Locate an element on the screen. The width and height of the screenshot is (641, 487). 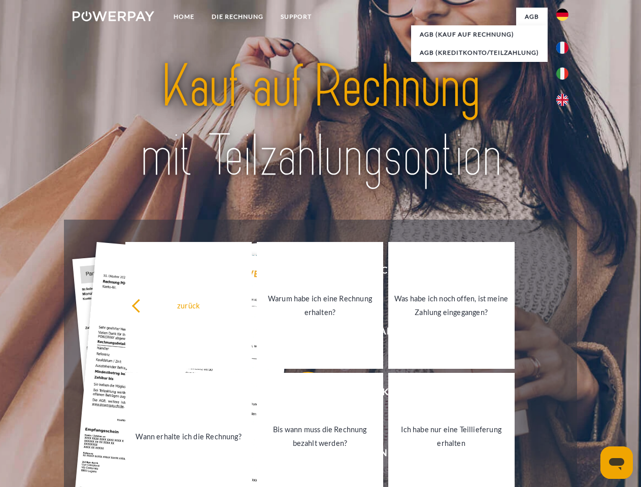
a: AGB (Kauf auf Rechnung) is located at coordinates (479, 35).